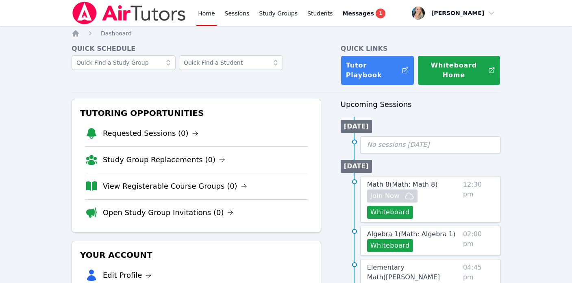 This screenshot has width=572, height=283. What do you see at coordinates (478, 241) in the screenshot?
I see `span: 02:00 pm` at bounding box center [478, 241].